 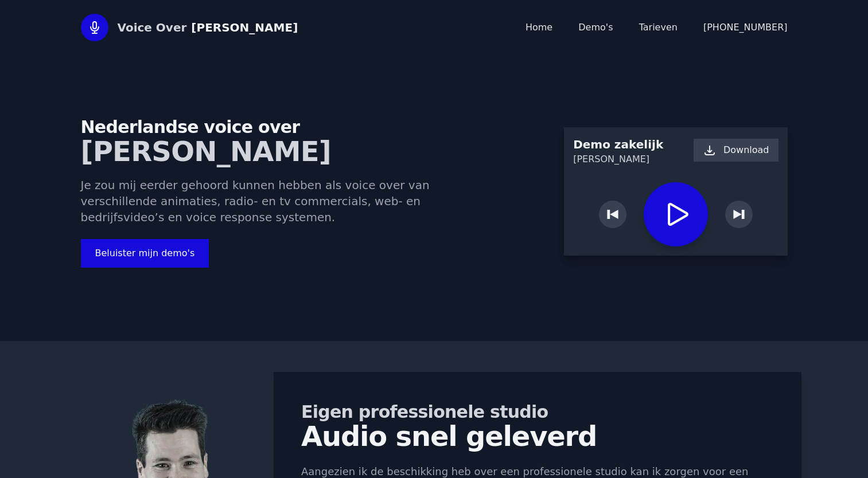 I want to click on a: Tarieven, so click(x=658, y=27).